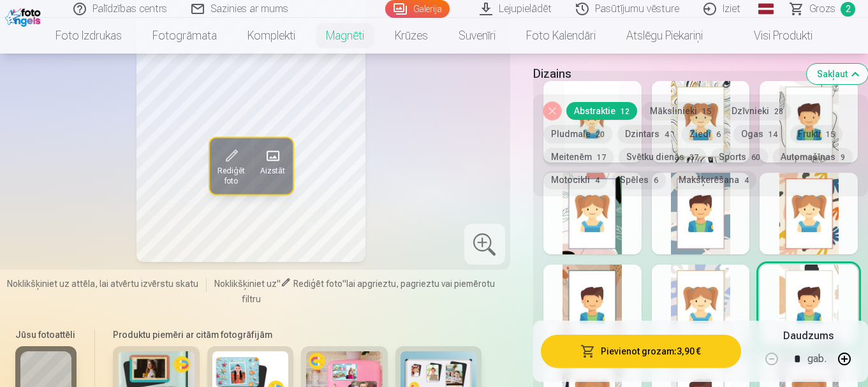 The height and width of the screenshot is (387, 868). I want to click on span: Aizstāt, so click(273, 171).